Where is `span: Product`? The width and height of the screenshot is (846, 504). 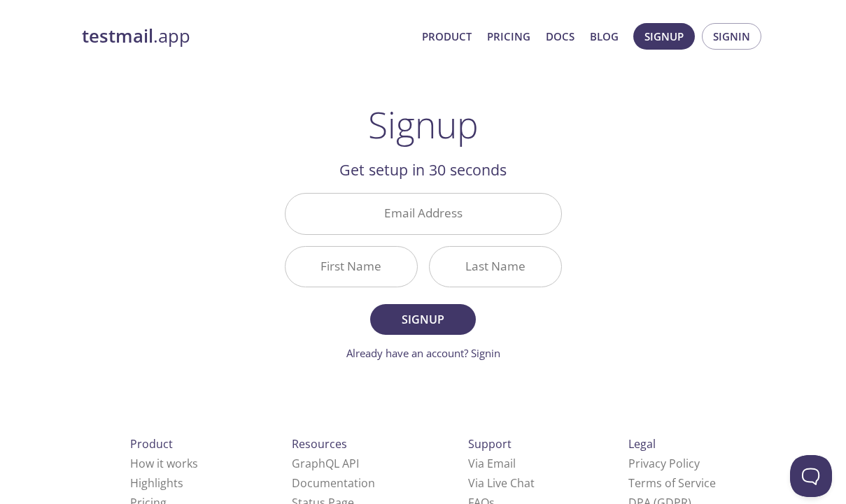 span: Product is located at coordinates (151, 444).